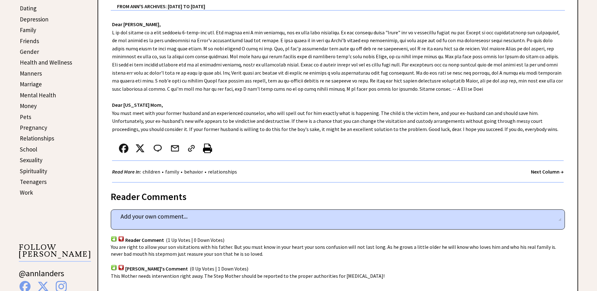 Image resolution: width=597 pixels, height=291 pixels. I want to click on span: This Mother needs intervention right away. The Step Mother should be reported to the proper autho..., so click(248, 276).